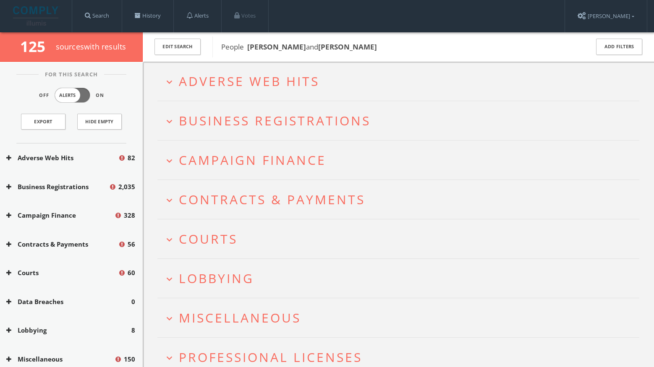  What do you see at coordinates (36, 46) in the screenshot?
I see `span: 125` at bounding box center [36, 46].